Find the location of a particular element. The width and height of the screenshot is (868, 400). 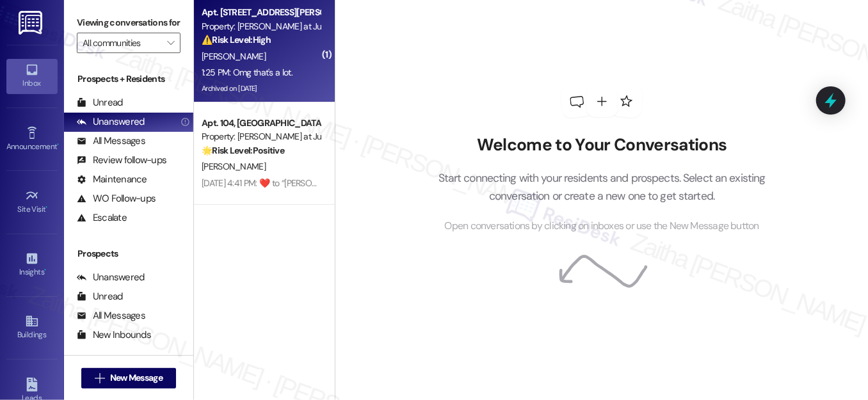

div: Review follow-ups is located at coordinates (122, 160).